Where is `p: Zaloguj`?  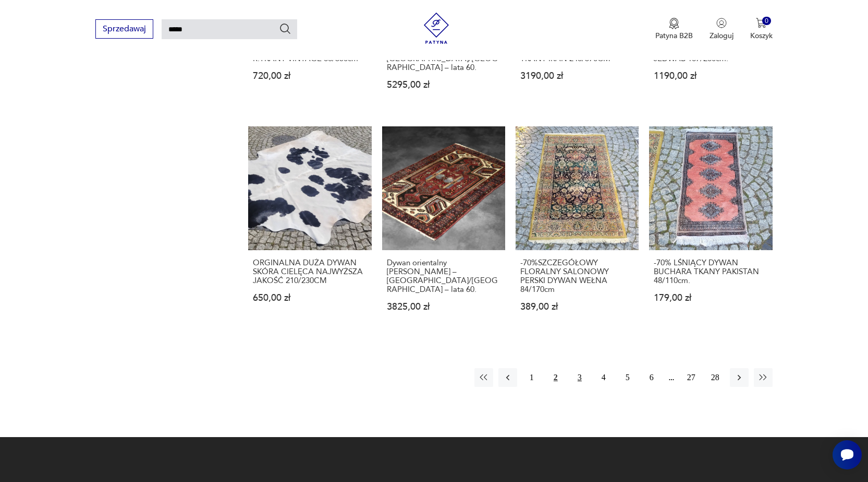
p: Zaloguj is located at coordinates (722, 35).